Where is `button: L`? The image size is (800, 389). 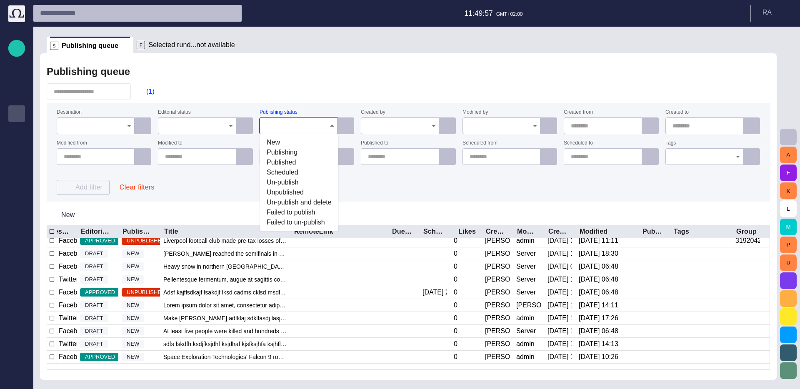 button: L is located at coordinates (789, 209).